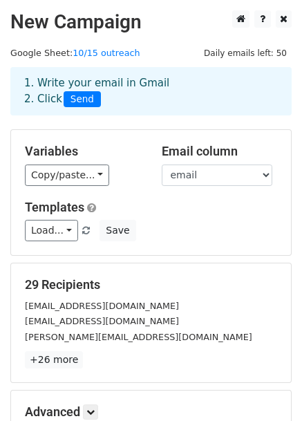  Describe the element at coordinates (83, 151) in the screenshot. I see `h5: Variables` at that location.